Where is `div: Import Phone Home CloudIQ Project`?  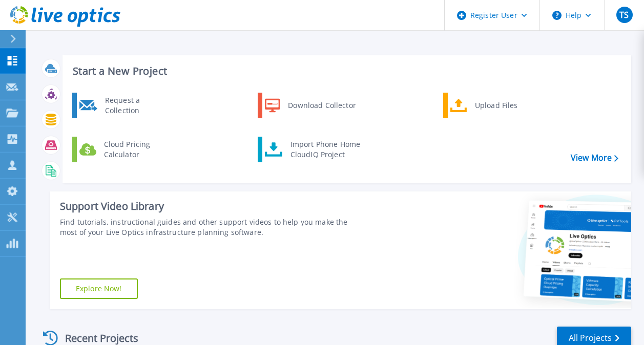
div: Import Phone Home CloudIQ Project is located at coordinates (325, 150).